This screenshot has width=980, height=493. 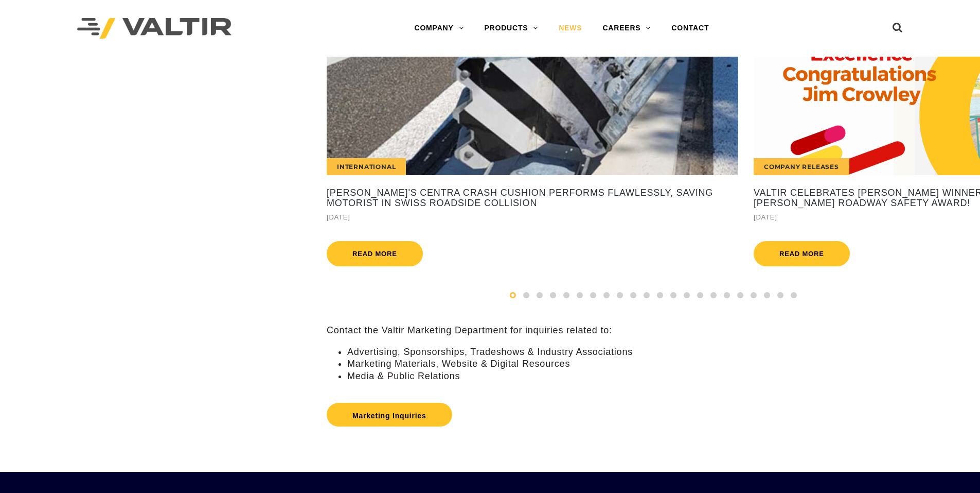 What do you see at coordinates (627, 29) in the screenshot?
I see `a: CAREERS` at bounding box center [627, 29].